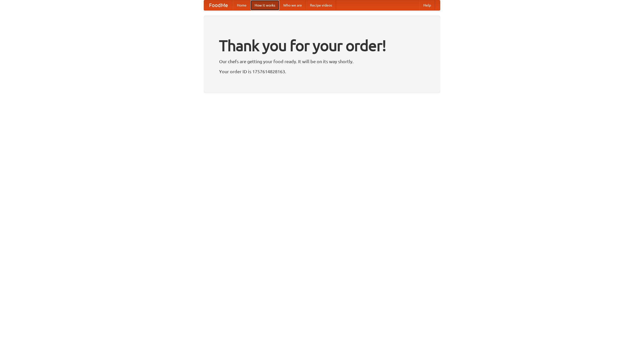  Describe the element at coordinates (219, 5) in the screenshot. I see `a: FoodMe` at that location.